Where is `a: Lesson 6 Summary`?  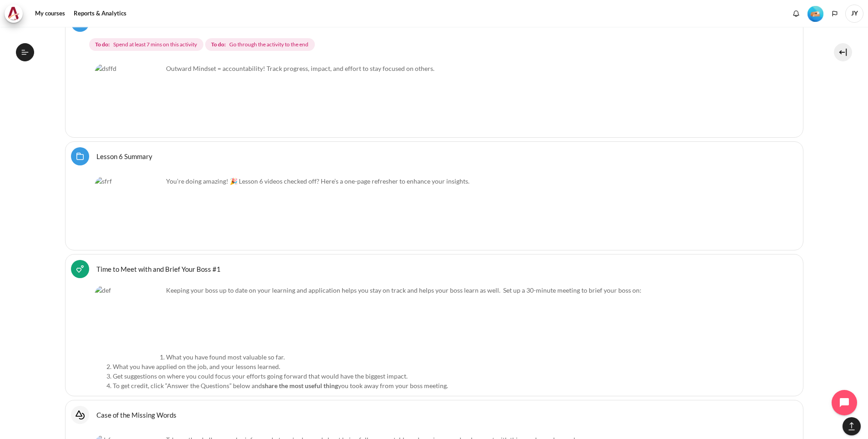 a: Lesson 6 Summary is located at coordinates (124, 156).